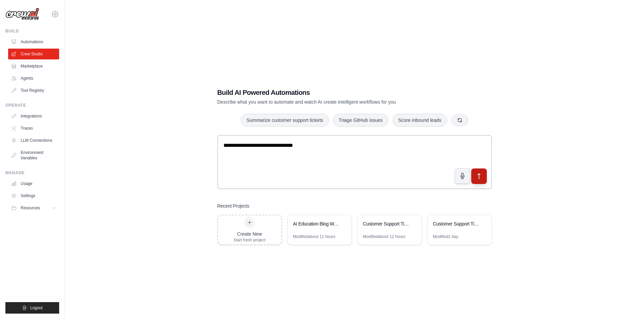 Image resolution: width=644 pixels, height=319 pixels. Describe the element at coordinates (32, 31) in the screenshot. I see `div: Build` at that location.